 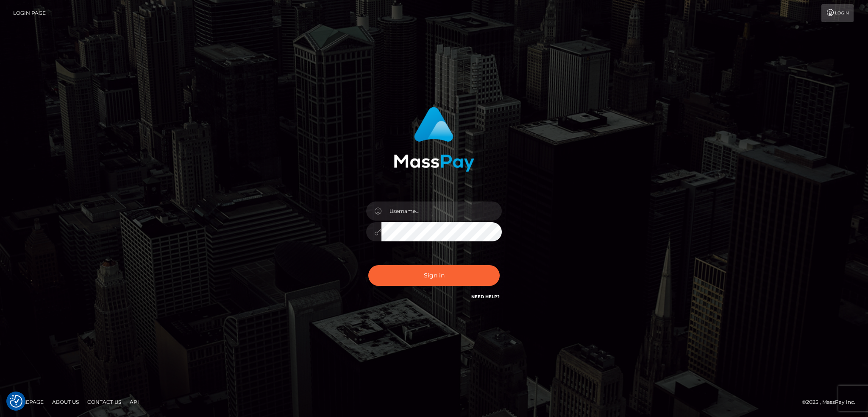 What do you see at coordinates (134, 401) in the screenshot?
I see `a: API` at bounding box center [134, 401].